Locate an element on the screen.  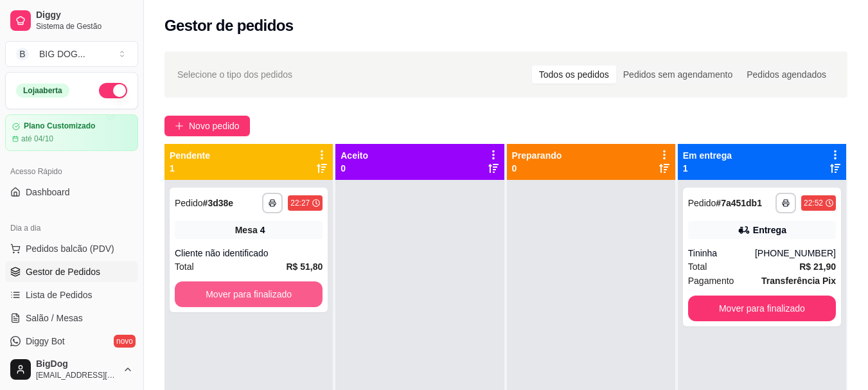
div: 22:27 is located at coordinates (300, 203).